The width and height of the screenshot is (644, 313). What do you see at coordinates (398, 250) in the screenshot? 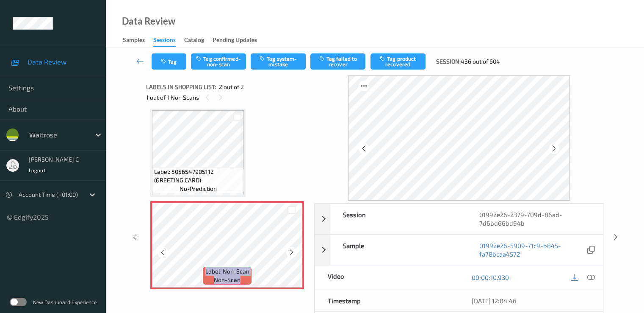
I see `div: Sample` at bounding box center [398, 250].